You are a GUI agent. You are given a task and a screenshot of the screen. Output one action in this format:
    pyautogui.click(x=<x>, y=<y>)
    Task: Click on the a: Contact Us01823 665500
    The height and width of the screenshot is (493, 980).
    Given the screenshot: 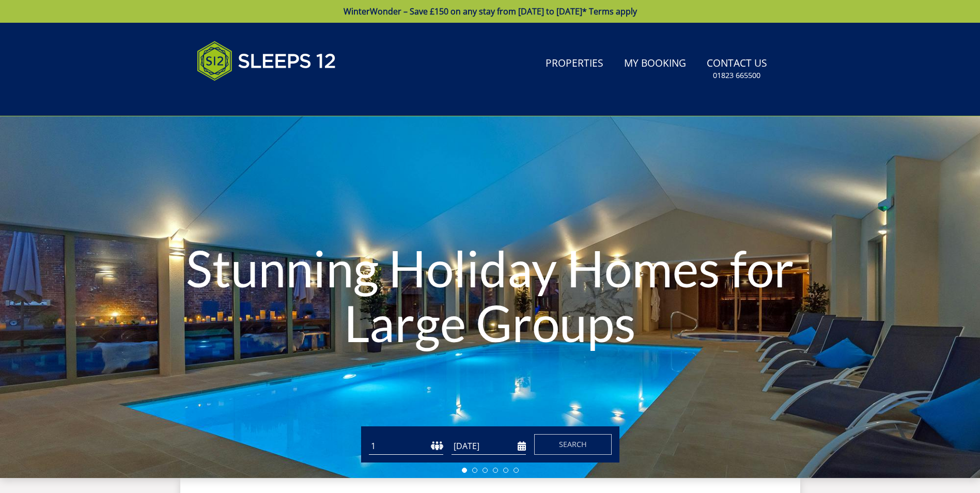 What is the action you would take?
    pyautogui.click(x=737, y=69)
    